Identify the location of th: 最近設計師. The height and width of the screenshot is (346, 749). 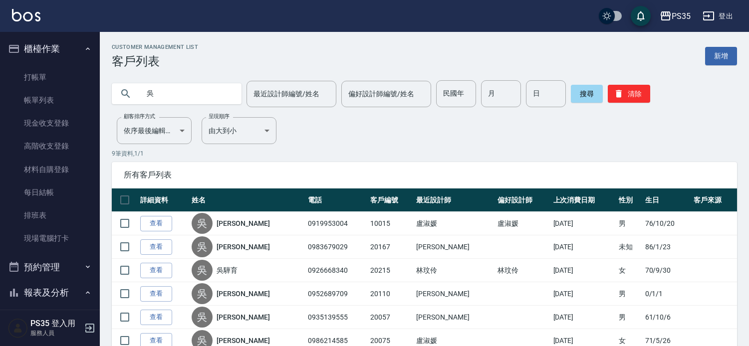
(454, 200).